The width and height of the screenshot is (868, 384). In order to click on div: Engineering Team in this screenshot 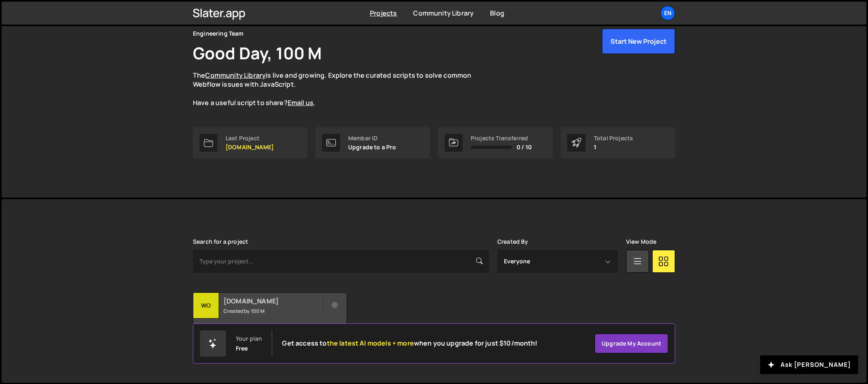, I will do `click(218, 33)`.